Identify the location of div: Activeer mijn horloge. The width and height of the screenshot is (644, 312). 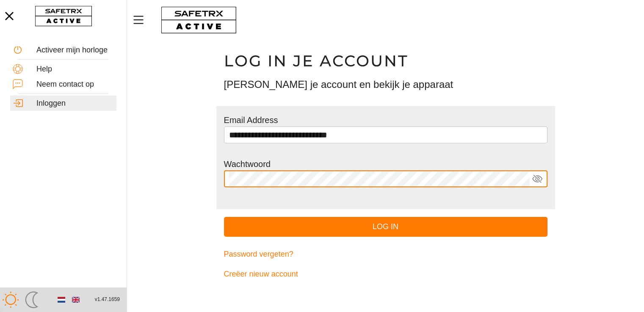
(75, 50).